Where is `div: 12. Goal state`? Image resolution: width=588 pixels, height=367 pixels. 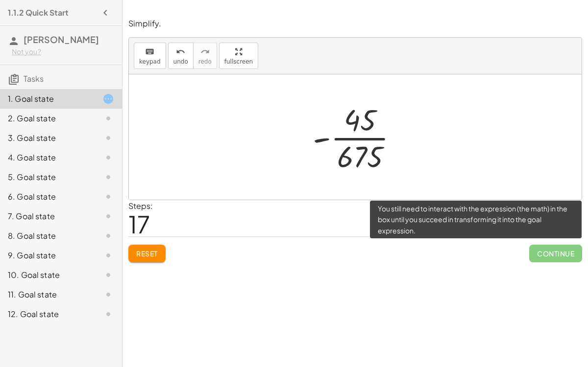
div: 12. Goal state is located at coordinates (47, 314).